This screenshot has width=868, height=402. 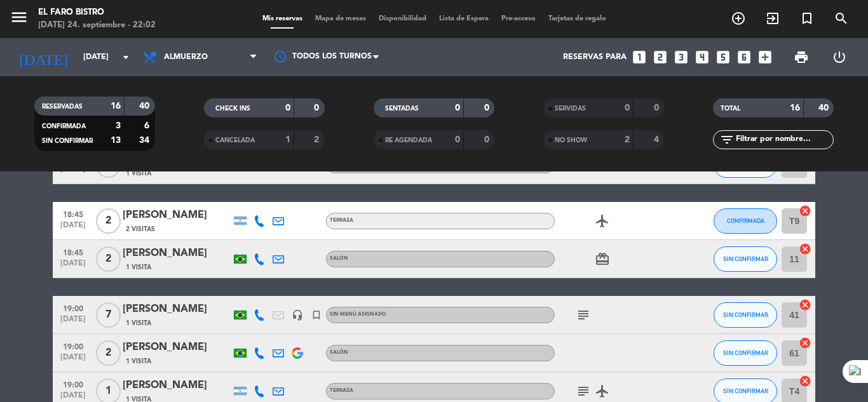 I want to click on i: card_giftcard, so click(x=603, y=259).